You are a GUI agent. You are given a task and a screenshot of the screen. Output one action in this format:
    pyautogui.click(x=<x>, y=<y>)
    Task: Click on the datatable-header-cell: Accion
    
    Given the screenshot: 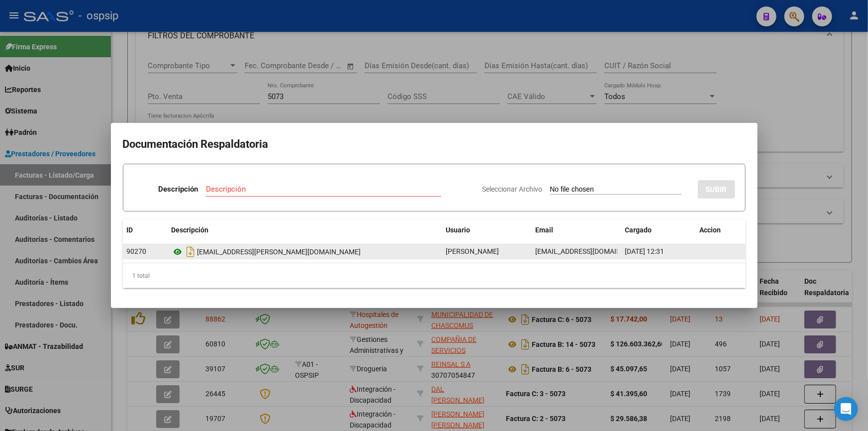 What is the action you would take?
    pyautogui.click(x=721, y=230)
    